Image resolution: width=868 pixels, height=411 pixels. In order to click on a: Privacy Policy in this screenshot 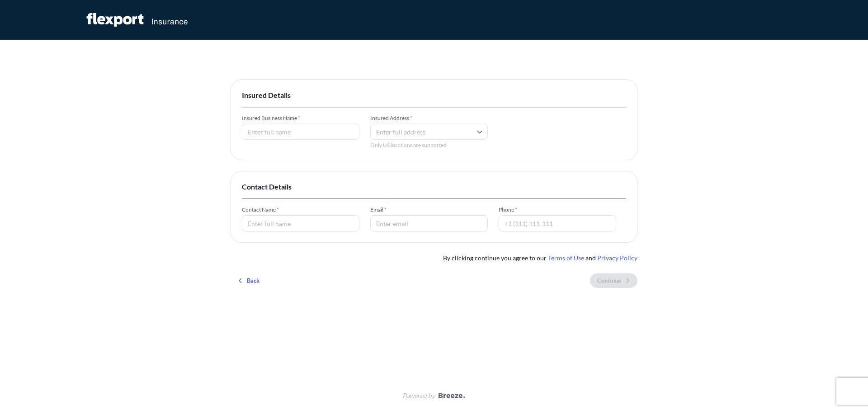, I will do `click(617, 258)`.